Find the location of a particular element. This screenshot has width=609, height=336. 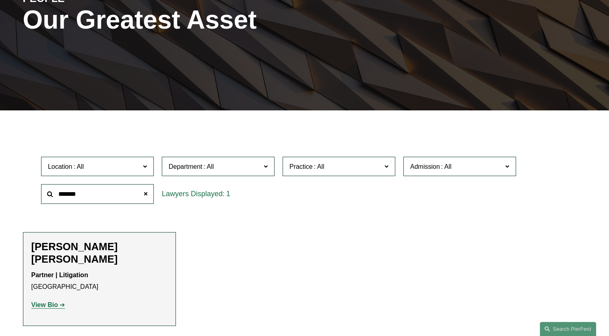

strong: View Bio is located at coordinates (45, 304).